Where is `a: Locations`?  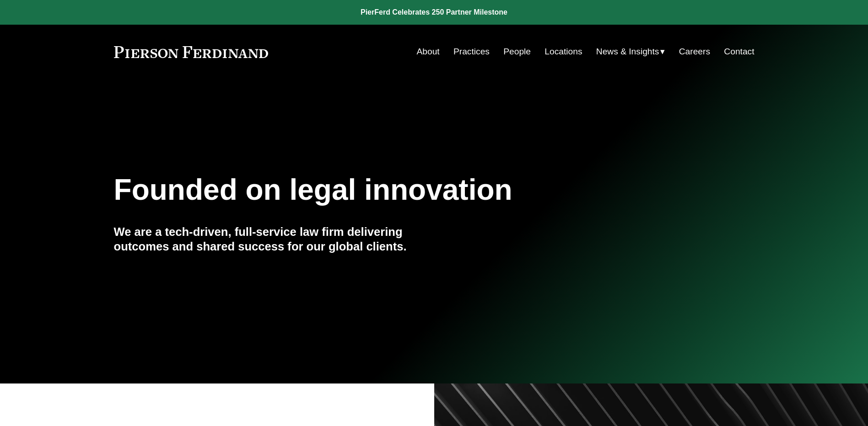 a: Locations is located at coordinates (563, 52).